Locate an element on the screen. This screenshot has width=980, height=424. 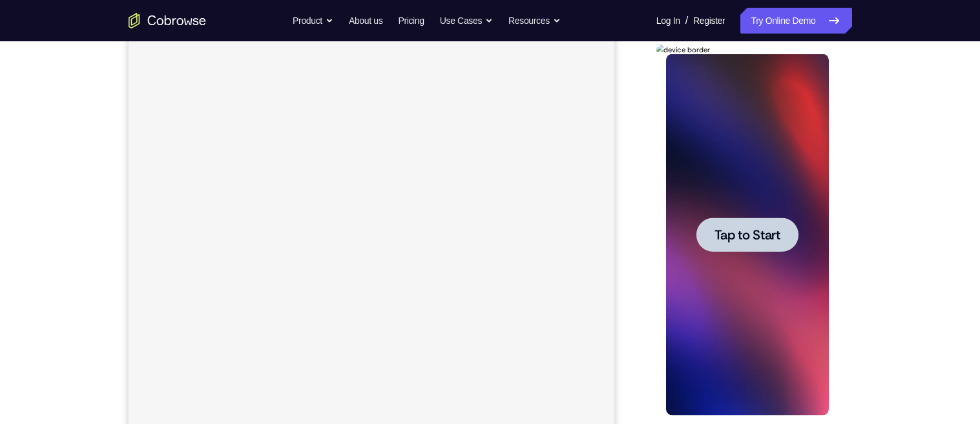
a: About us is located at coordinates (366, 21).